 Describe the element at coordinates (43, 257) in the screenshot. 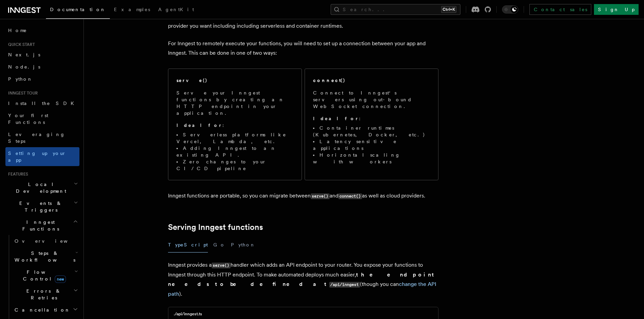

I see `span: Steps & Workflows` at that location.